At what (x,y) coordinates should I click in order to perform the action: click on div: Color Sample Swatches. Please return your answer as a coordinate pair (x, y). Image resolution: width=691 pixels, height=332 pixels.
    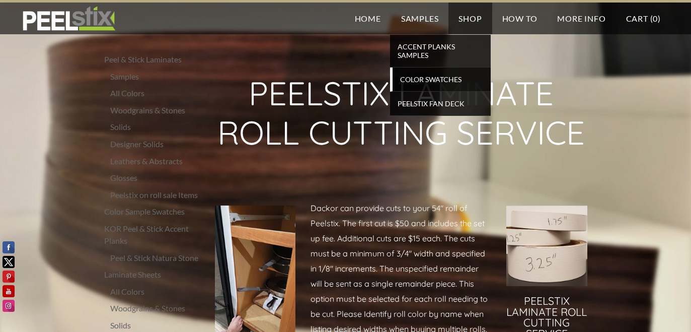
    Looking at the image, I should click on (154, 211).